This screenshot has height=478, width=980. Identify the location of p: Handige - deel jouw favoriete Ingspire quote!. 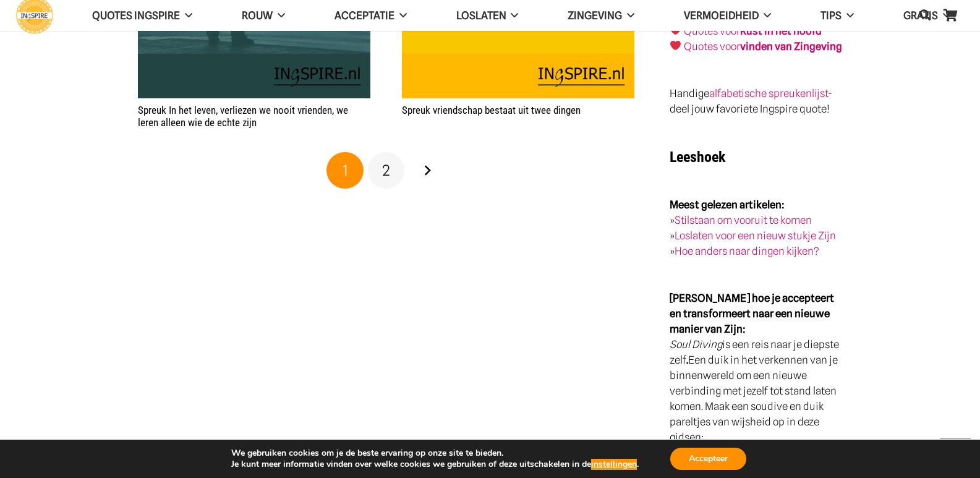
(755, 102).